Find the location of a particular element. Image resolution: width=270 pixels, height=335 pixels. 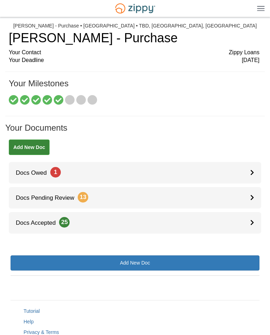

a: Tutorial is located at coordinates (32, 311).